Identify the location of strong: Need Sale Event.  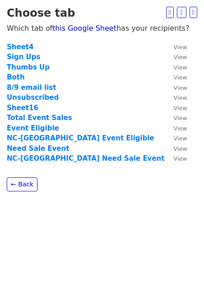
(38, 149).